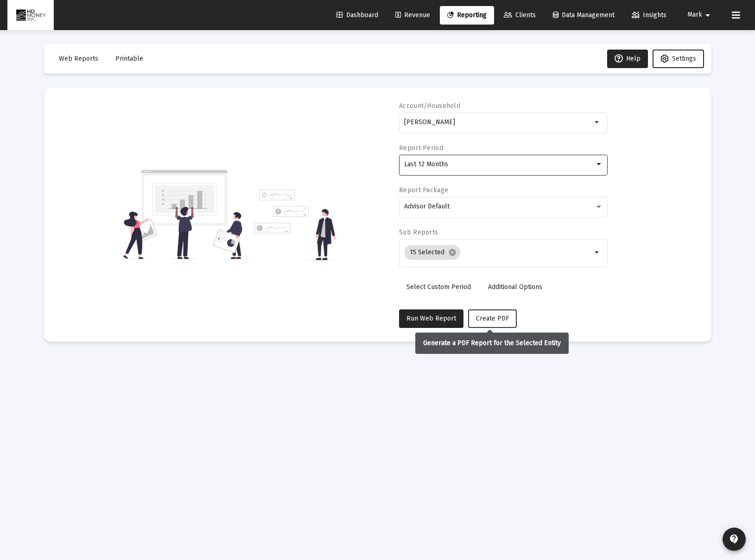 Image resolution: width=755 pixels, height=560 pixels. Describe the element at coordinates (357, 15) in the screenshot. I see `a: Dashboard` at that location.